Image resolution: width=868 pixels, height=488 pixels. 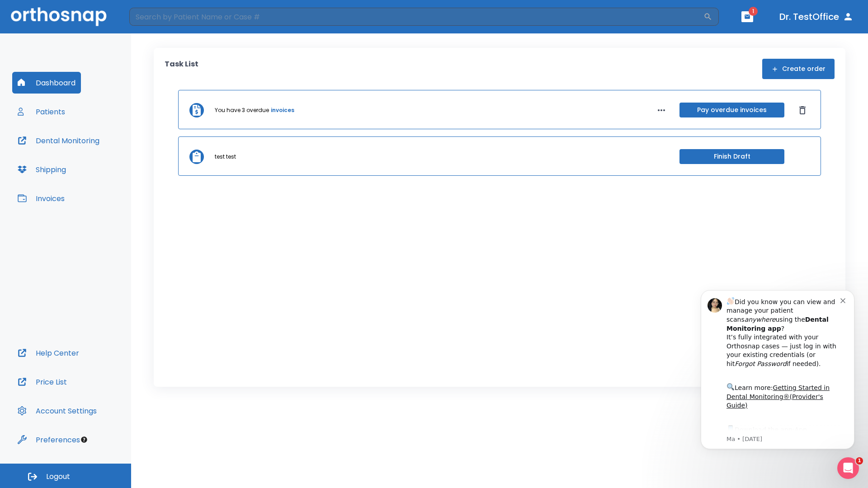 What do you see at coordinates (42, 382) in the screenshot?
I see `a: Price List` at bounding box center [42, 382].